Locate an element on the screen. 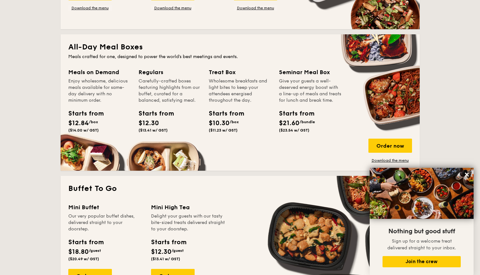 Image resolution: width=480 pixels, height=275 pixels. div: Give your guests a well-deserved energy boost with a line-up of meals and treats for lunch and br... is located at coordinates (310, 91).